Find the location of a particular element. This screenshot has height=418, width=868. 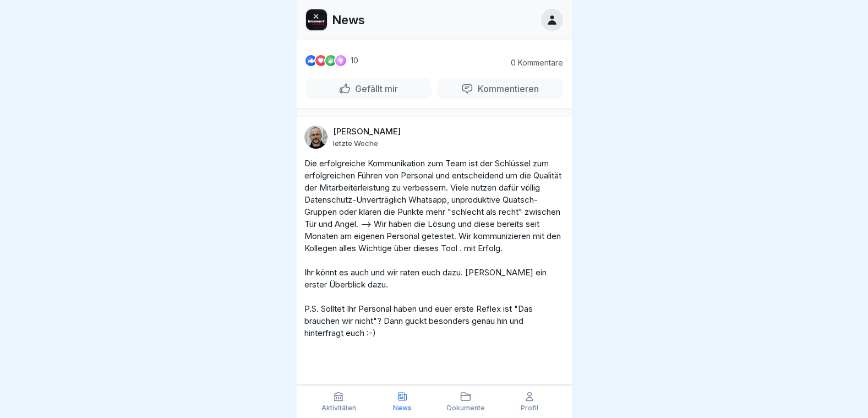

p: Aktivitäten is located at coordinates (338, 408).